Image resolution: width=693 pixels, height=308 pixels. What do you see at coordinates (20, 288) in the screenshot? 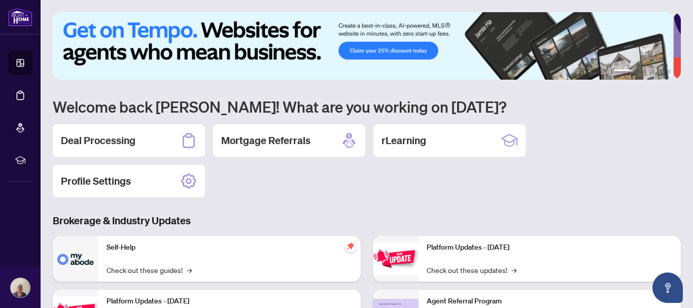
I see `img: Profile Icon` at bounding box center [20, 288].